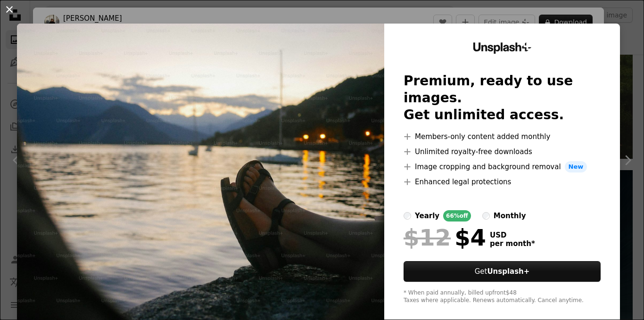  What do you see at coordinates (512, 244) in the screenshot?
I see `span: per month *` at bounding box center [512, 244].